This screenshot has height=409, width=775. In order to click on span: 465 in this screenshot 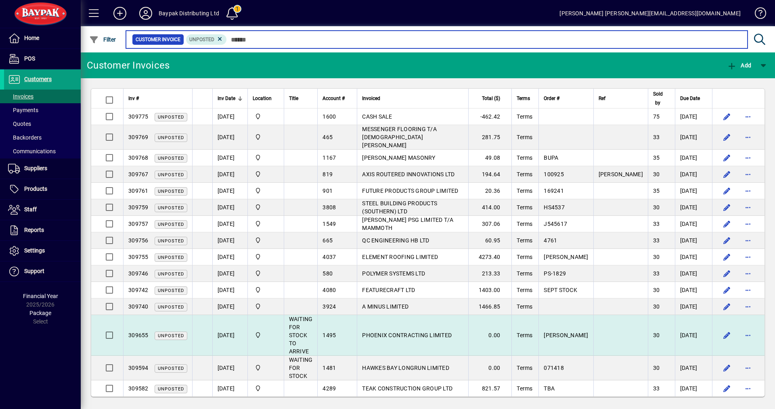, I will do `click(328, 137)`.